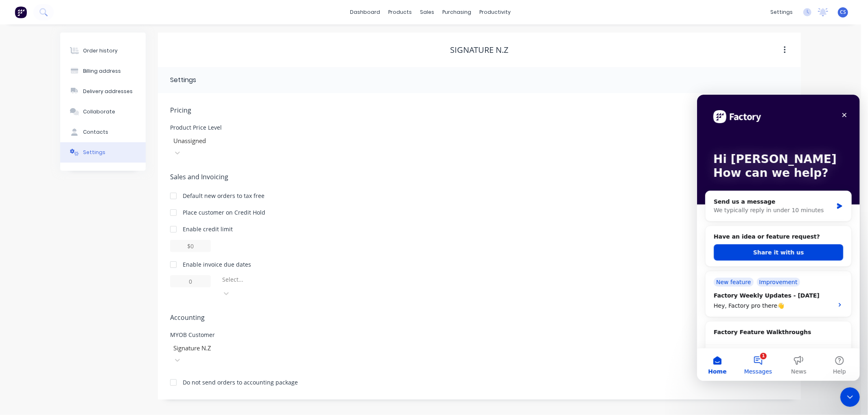 This screenshot has width=868, height=415. What do you see at coordinates (843, 12) in the screenshot?
I see `span: CS` at bounding box center [843, 12].